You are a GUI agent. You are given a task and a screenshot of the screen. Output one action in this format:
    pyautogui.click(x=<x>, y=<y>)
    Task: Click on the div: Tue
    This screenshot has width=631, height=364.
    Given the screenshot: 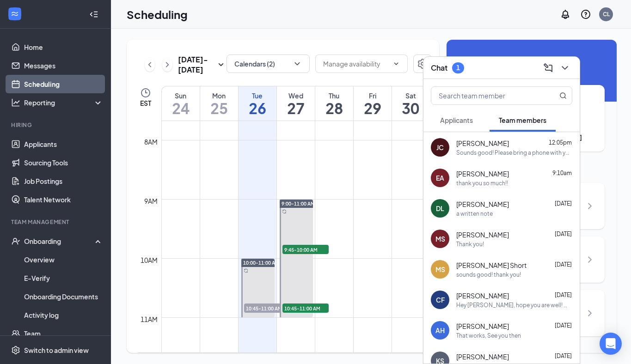 What is the action you would take?
    pyautogui.click(x=258, y=96)
    